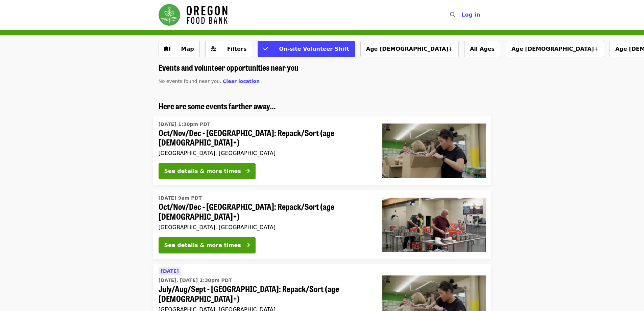 This screenshot has height=311, width=644. What do you see at coordinates (471, 15) in the screenshot?
I see `span: Log in` at bounding box center [471, 15].